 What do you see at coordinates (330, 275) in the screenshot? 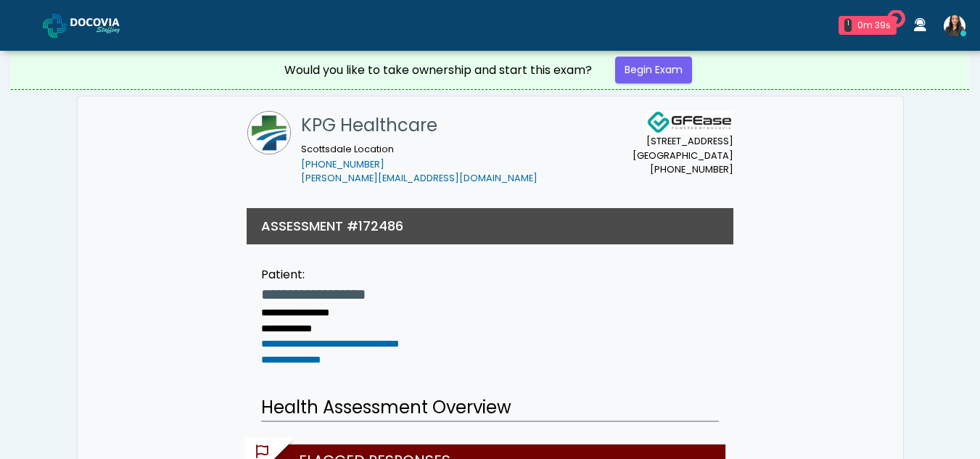
I see `div: Patient:` at bounding box center [330, 275].